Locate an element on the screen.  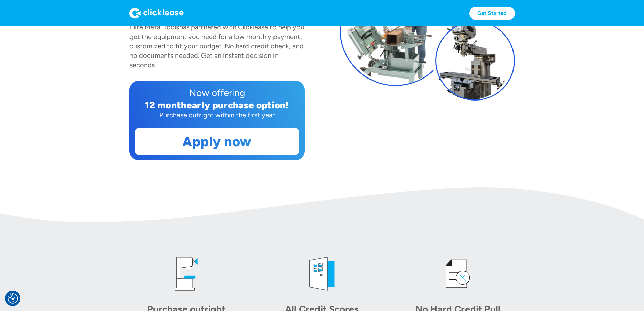
a: Get Started is located at coordinates (492, 13).